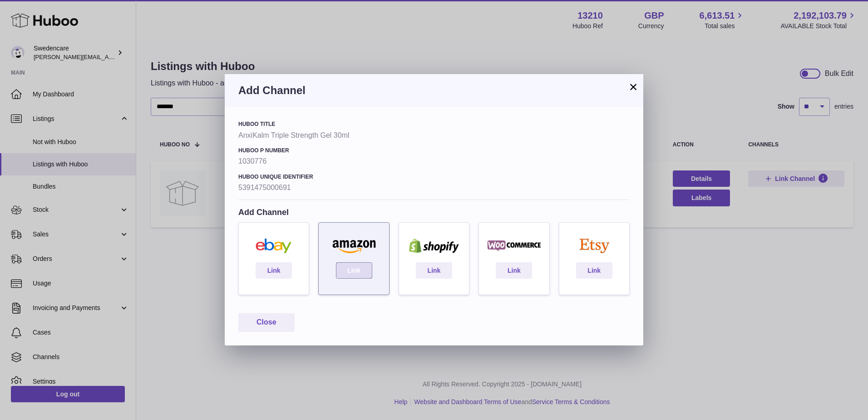 This screenshot has width=868, height=420. What do you see at coordinates (434, 161) in the screenshot?
I see `strong: 1030776` at bounding box center [434, 161].